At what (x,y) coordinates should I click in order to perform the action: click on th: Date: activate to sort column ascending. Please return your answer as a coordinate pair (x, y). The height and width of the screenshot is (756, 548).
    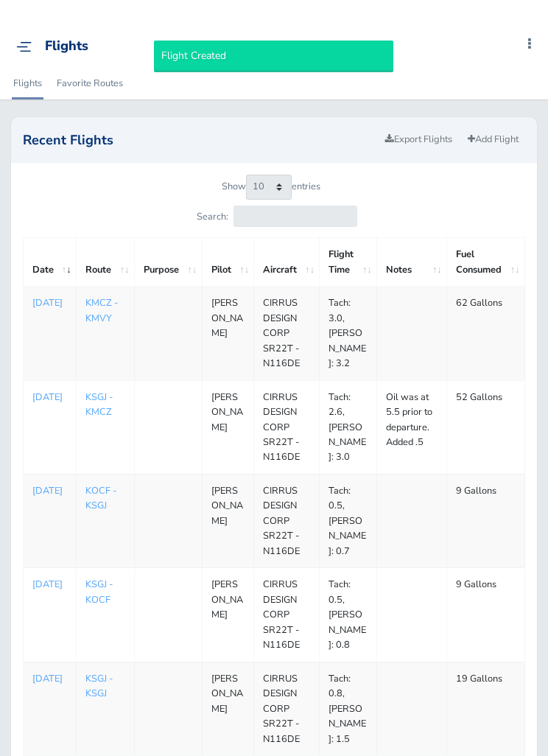
    Looking at the image, I should click on (50, 263).